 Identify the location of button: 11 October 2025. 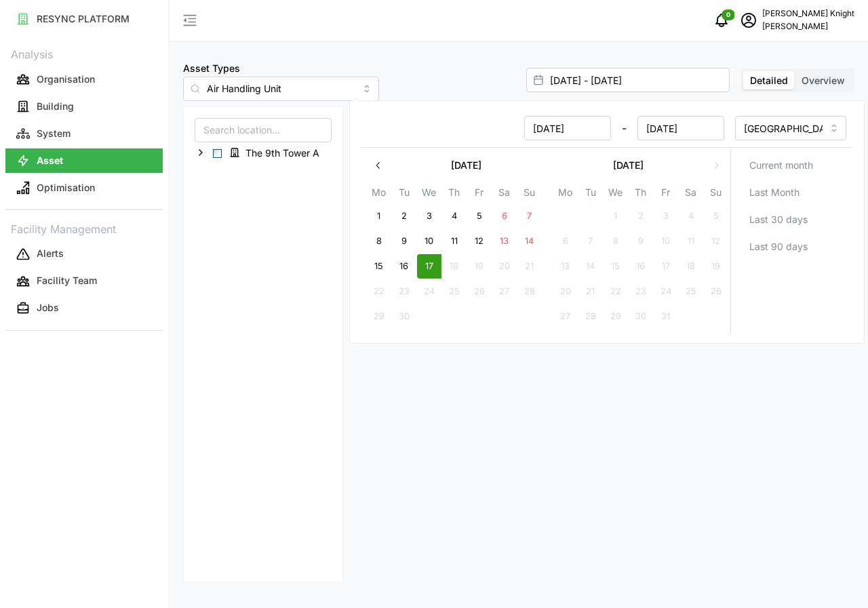
(691, 241).